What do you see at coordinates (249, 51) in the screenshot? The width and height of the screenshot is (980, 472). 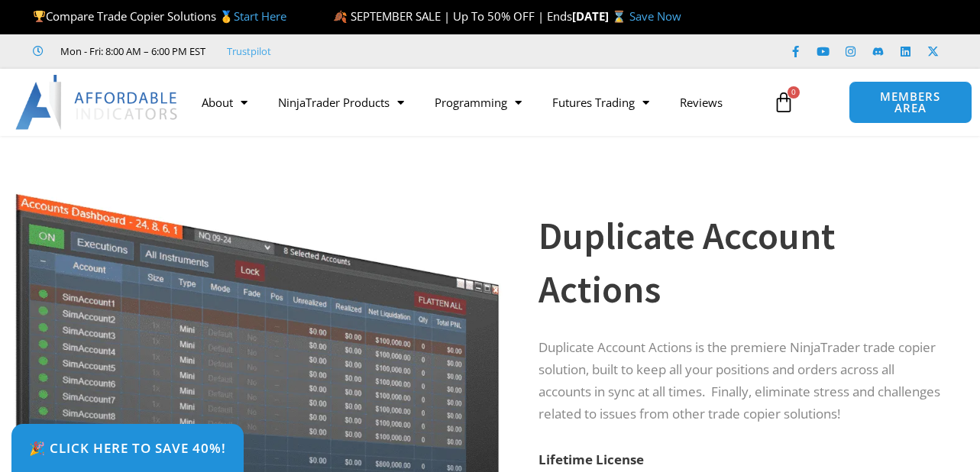 I see `a: Trustpilot` at bounding box center [249, 51].